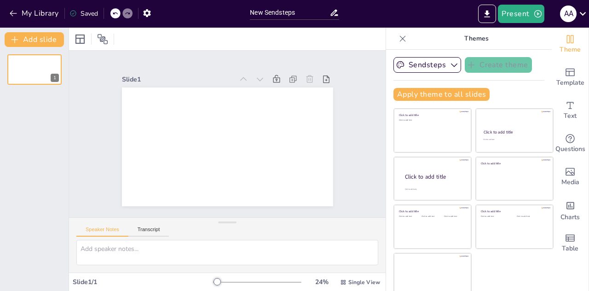  Describe the element at coordinates (322, 282) in the screenshot. I see `div: 24 %` at that location.